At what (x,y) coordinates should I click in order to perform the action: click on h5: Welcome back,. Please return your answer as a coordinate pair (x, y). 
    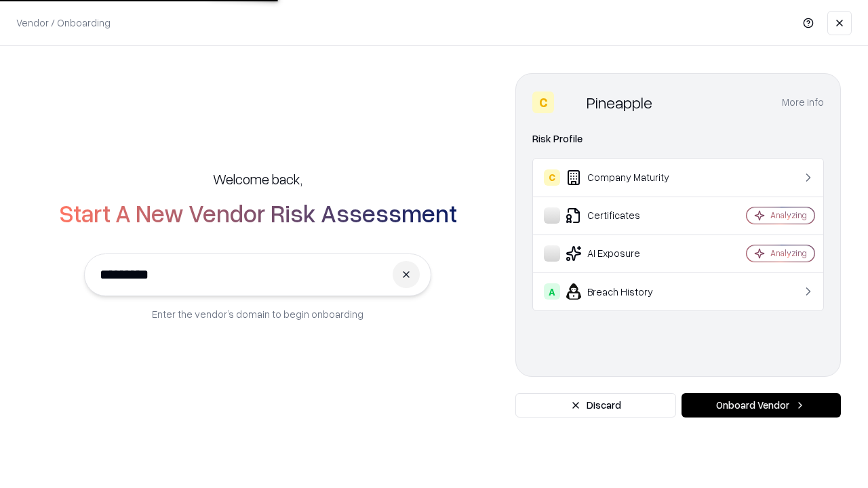
    Looking at the image, I should click on (258, 179).